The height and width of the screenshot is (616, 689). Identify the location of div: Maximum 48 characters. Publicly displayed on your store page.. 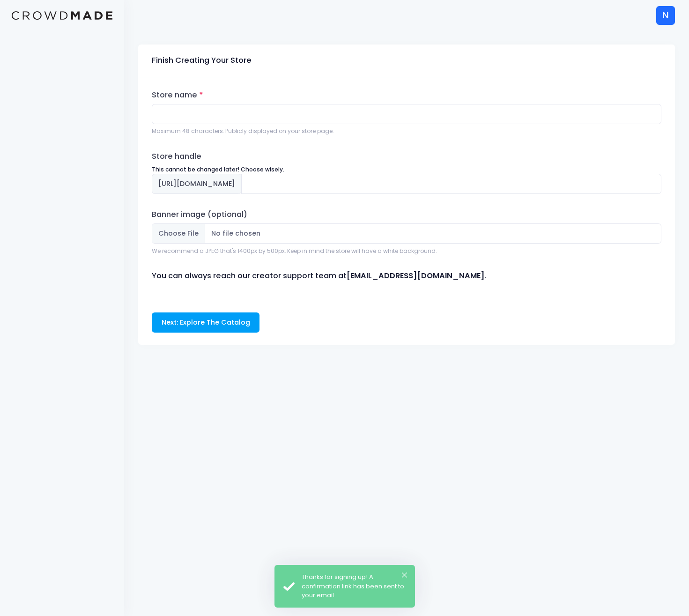
(407, 131).